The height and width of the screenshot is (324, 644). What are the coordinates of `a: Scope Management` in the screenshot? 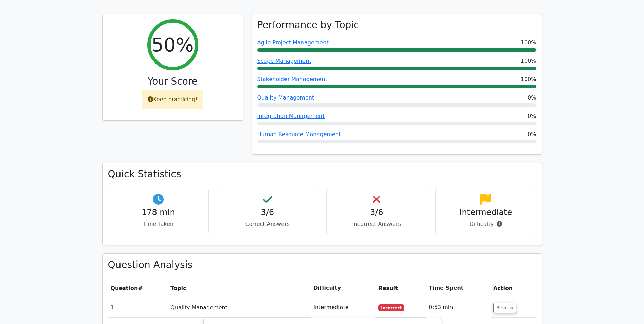 It's located at (284, 61).